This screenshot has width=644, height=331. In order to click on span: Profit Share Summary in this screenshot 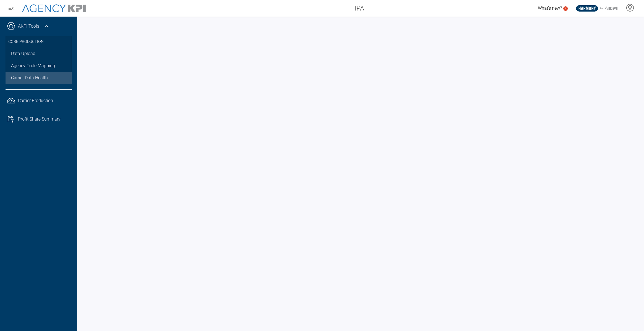, I will do `click(39, 119)`.